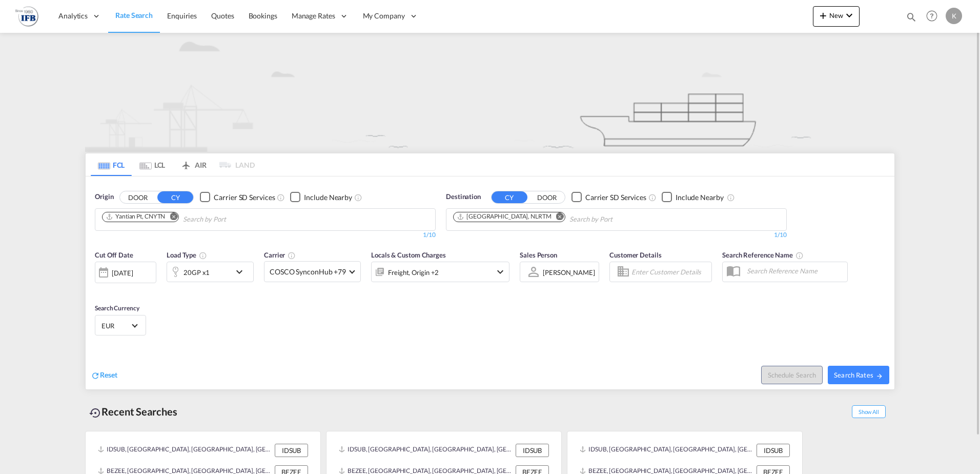 This screenshot has width=980, height=474. Describe the element at coordinates (869, 411) in the screenshot. I see `span: Show All` at that location.